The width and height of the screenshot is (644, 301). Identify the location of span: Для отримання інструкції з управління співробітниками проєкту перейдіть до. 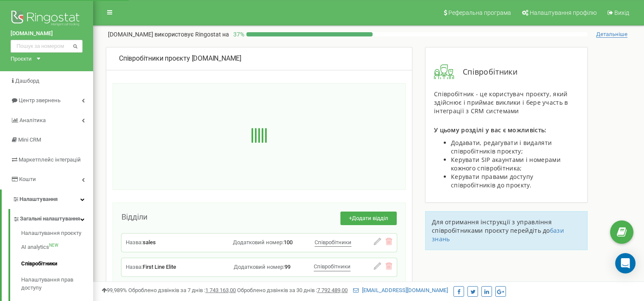
(491, 226).